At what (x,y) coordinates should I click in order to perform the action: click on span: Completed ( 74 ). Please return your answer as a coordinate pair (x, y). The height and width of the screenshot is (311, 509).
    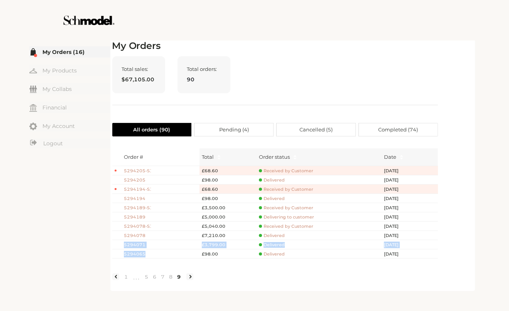
    Looking at the image, I should click on (398, 130).